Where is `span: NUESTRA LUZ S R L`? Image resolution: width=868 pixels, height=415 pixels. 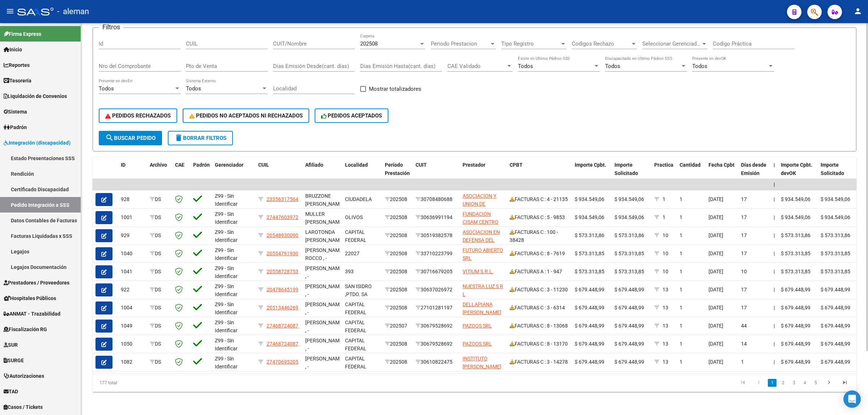 span: NUESTRA LUZ S R L is located at coordinates (482, 290).